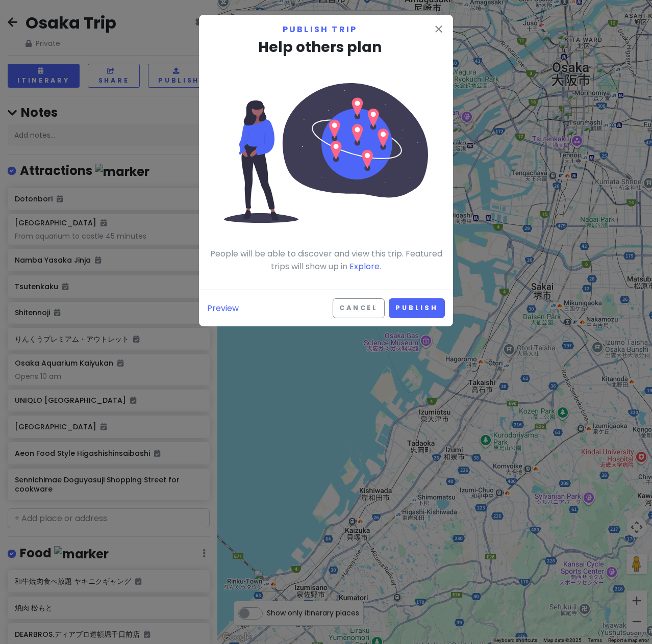 The height and width of the screenshot is (644, 652). I want to click on button: Publish, so click(417, 308).